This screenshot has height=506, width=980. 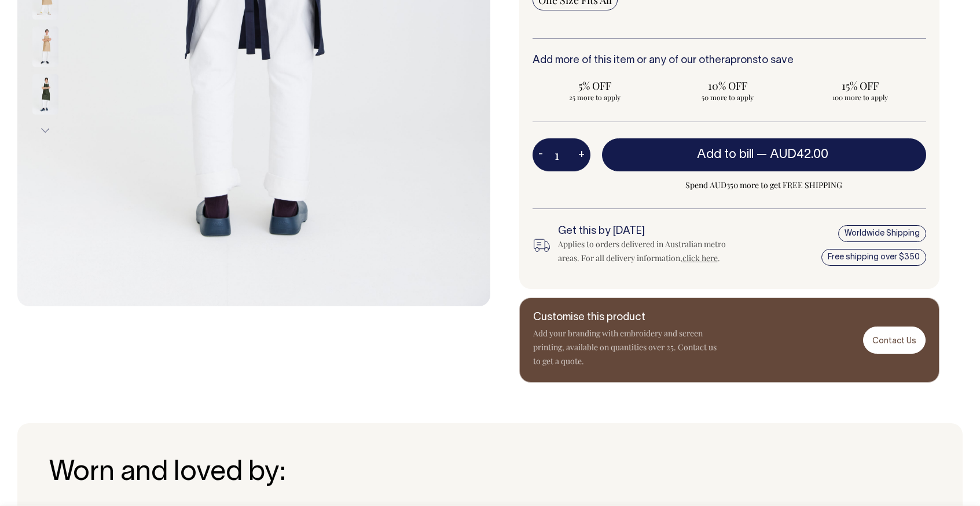 I want to click on input: 15% OFF 100 more to apply, so click(x=859, y=90).